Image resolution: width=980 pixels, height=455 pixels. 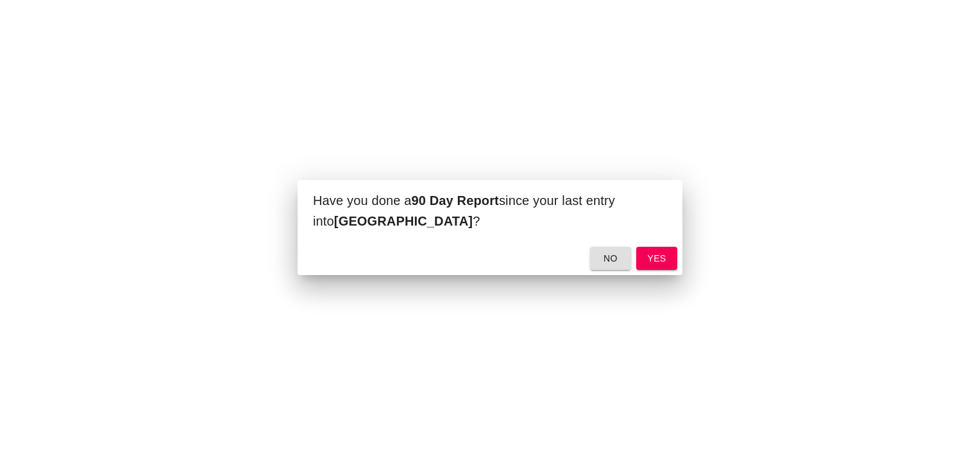 I want to click on button: no, so click(x=611, y=258).